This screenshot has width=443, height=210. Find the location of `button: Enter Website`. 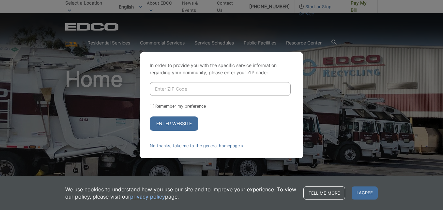

button: Enter Website is located at coordinates (174, 123).